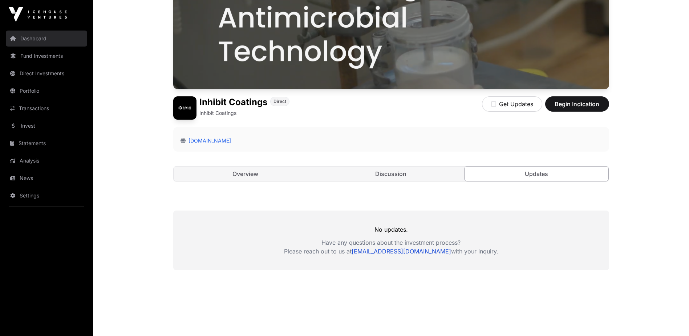 Image resolution: width=689 pixels, height=336 pixels. What do you see at coordinates (280, 101) in the screenshot?
I see `span: Direct` at bounding box center [280, 101].